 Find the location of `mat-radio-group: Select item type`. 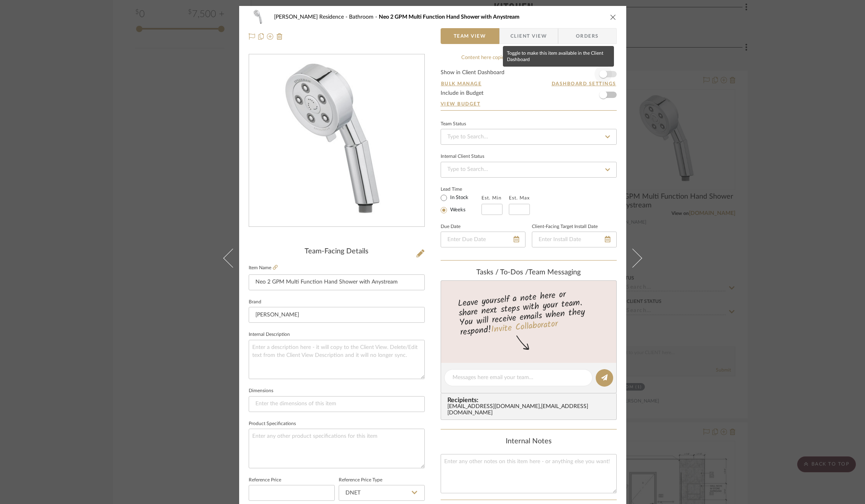

mat-radio-group: Select item type is located at coordinates (461, 204).